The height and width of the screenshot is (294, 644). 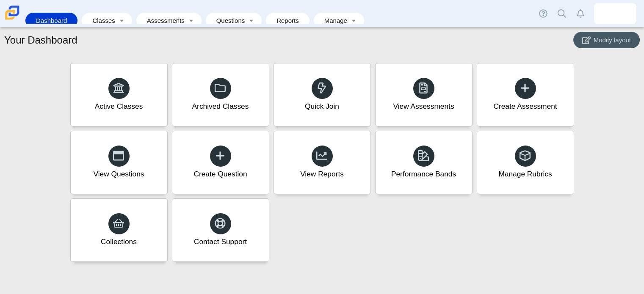 What do you see at coordinates (525, 95) in the screenshot?
I see `a: Create Assessment` at bounding box center [525, 95].